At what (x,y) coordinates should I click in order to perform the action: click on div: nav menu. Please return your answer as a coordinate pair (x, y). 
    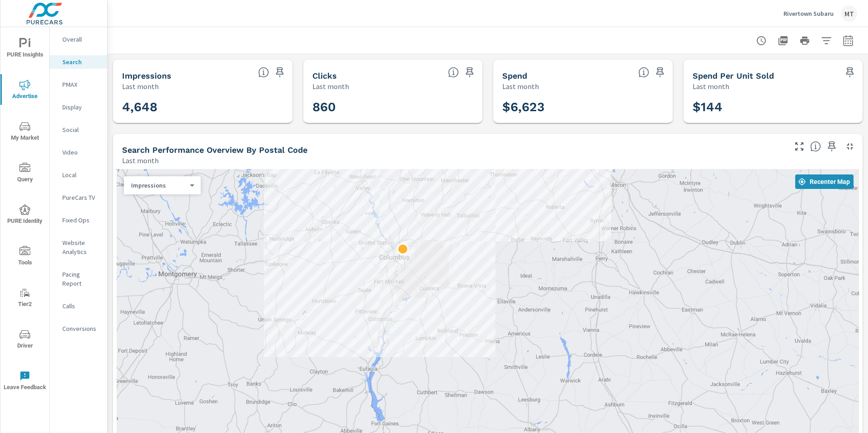
    Looking at the image, I should click on (25, 215).